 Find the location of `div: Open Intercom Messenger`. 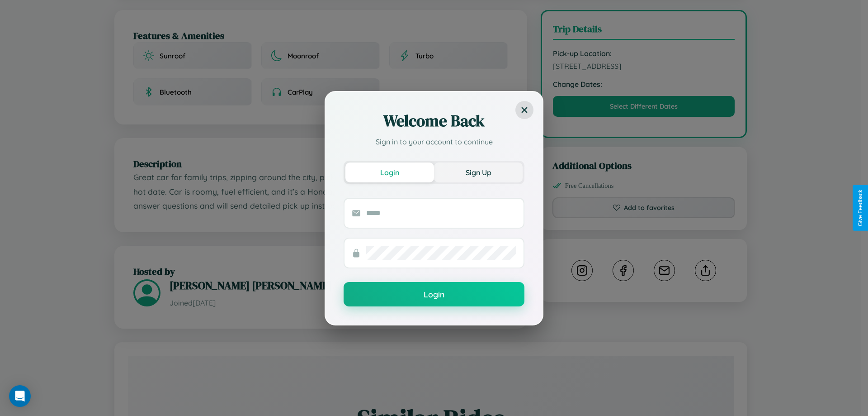

div: Open Intercom Messenger is located at coordinates (20, 396).